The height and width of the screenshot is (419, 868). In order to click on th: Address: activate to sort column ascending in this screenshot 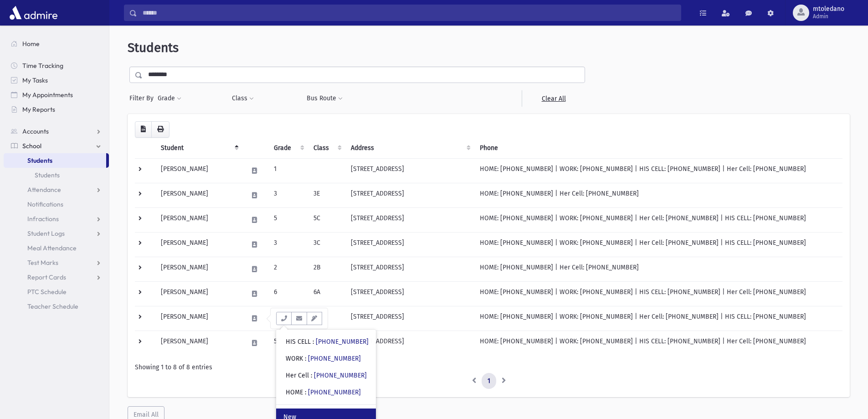, I will do `click(410, 148)`.